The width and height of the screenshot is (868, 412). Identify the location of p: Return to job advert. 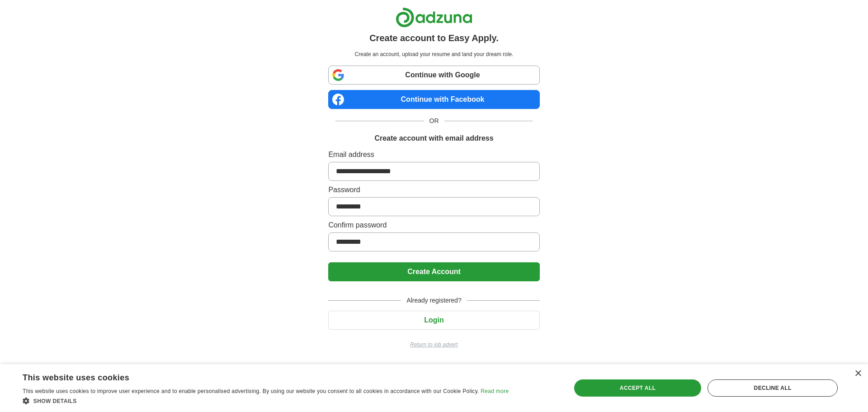
(433, 345).